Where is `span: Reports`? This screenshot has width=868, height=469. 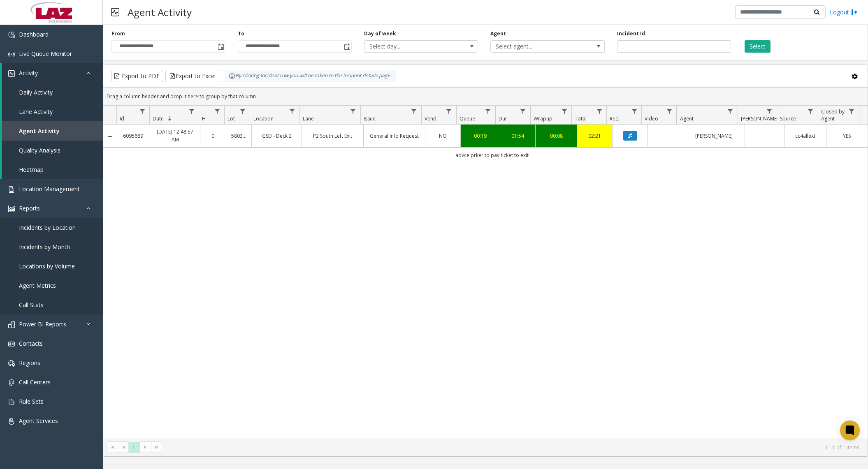
span: Reports is located at coordinates (29, 208).